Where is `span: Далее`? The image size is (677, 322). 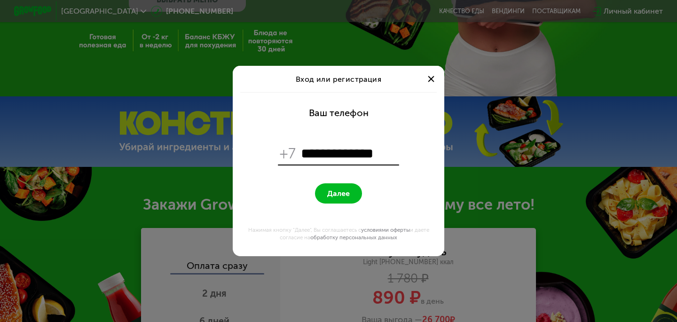 span: Далее is located at coordinates (338, 193).